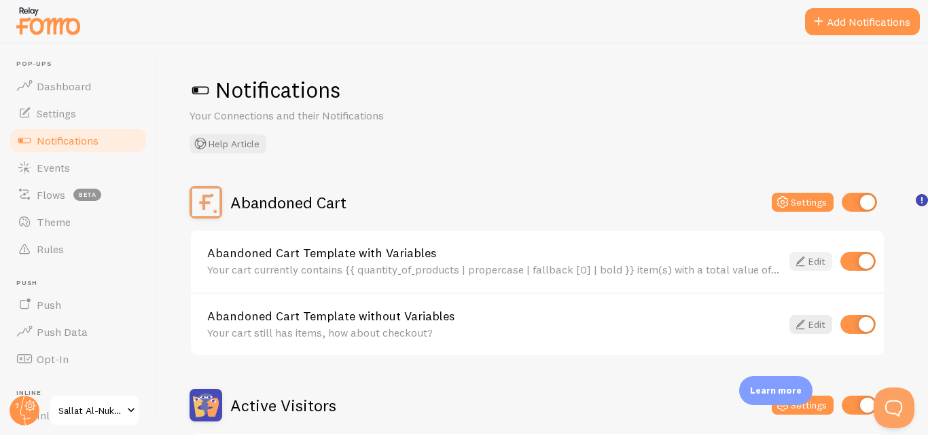  Describe the element at coordinates (82, 393) in the screenshot. I see `span: Inline` at that location.